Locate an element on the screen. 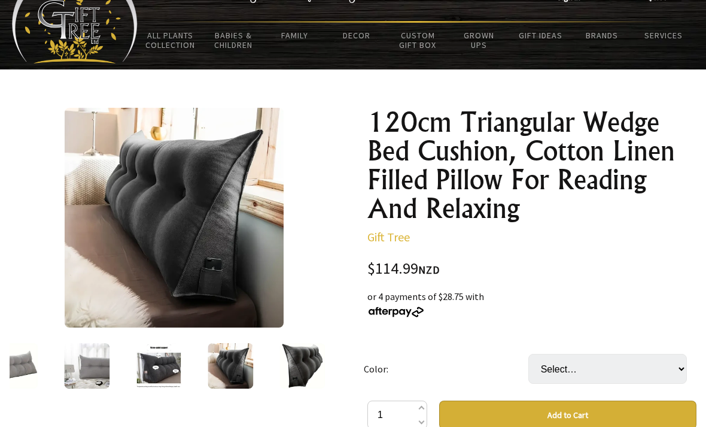 This screenshot has height=427, width=706. td: Color: is located at coordinates (446, 369).